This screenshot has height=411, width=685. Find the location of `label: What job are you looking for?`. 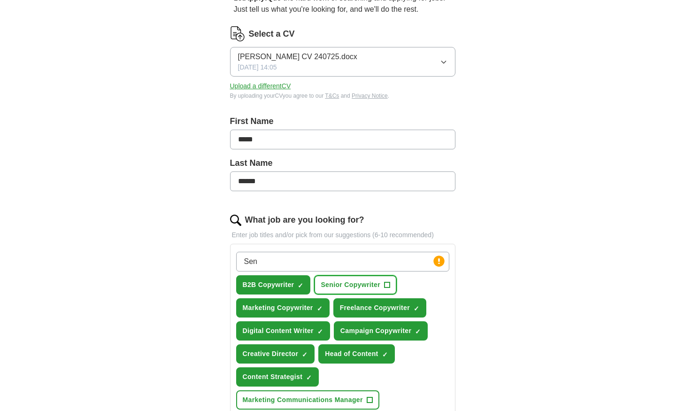

label: What job are you looking for? is located at coordinates (305, 220).